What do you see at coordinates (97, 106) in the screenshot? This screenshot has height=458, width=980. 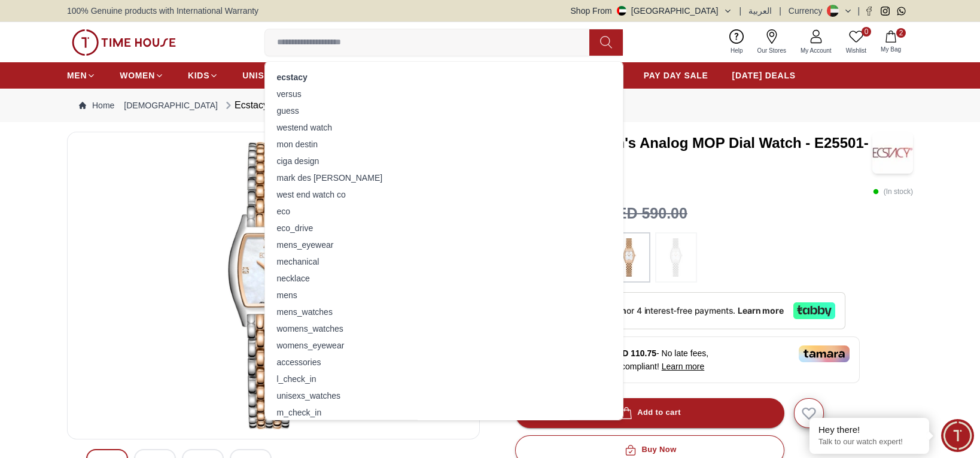 I see `a: Home` at bounding box center [97, 106].